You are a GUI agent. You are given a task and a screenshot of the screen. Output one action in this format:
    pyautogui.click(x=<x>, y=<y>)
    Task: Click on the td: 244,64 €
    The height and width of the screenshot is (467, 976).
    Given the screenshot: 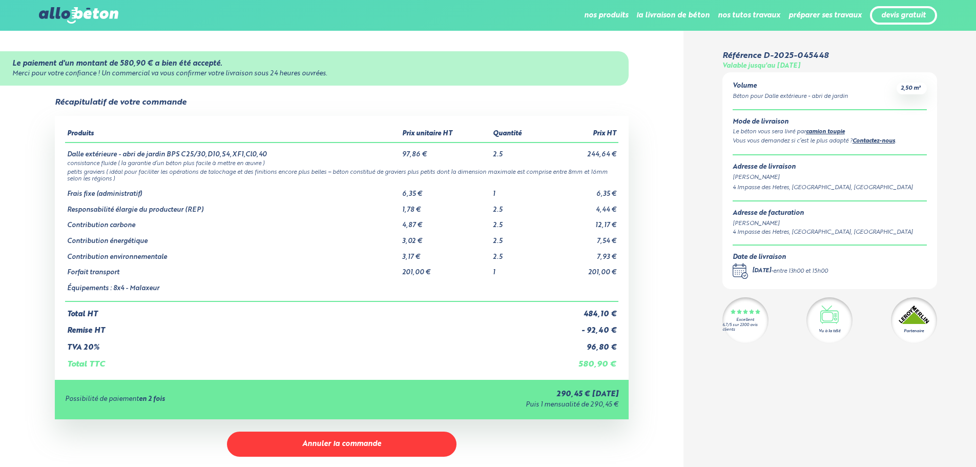 What is the action you would take?
    pyautogui.click(x=582, y=151)
    